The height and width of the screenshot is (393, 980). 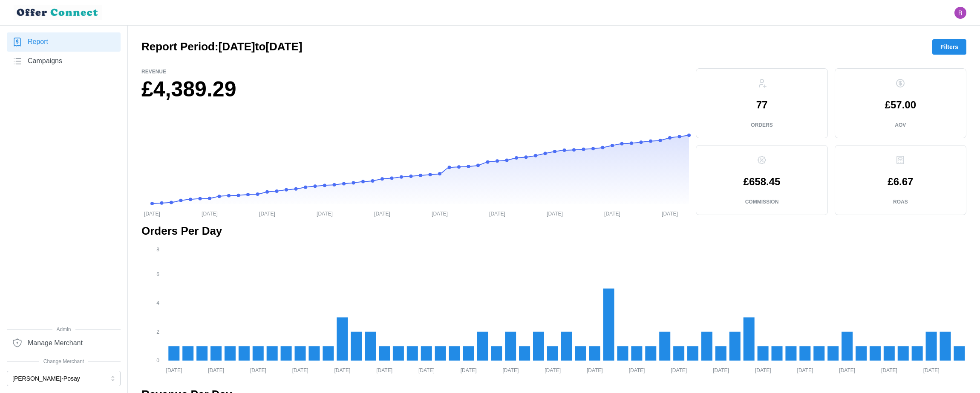 I want to click on h2: Orders Per Day, so click(x=554, y=231).